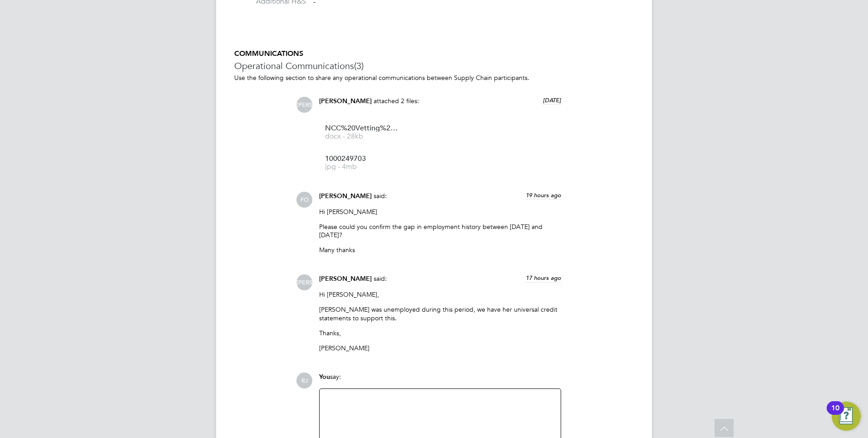 Image resolution: width=868 pixels, height=438 pixels. I want to click on span: (3), so click(359, 66).